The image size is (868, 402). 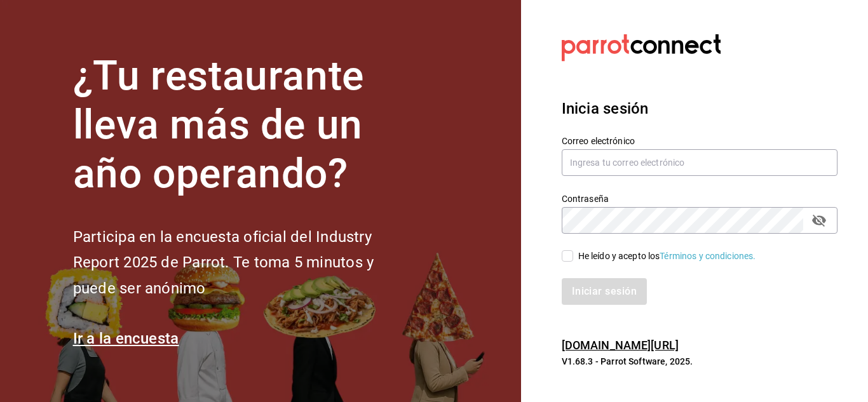 What do you see at coordinates (126, 339) in the screenshot?
I see `a: Ir a la encuesta` at bounding box center [126, 339].